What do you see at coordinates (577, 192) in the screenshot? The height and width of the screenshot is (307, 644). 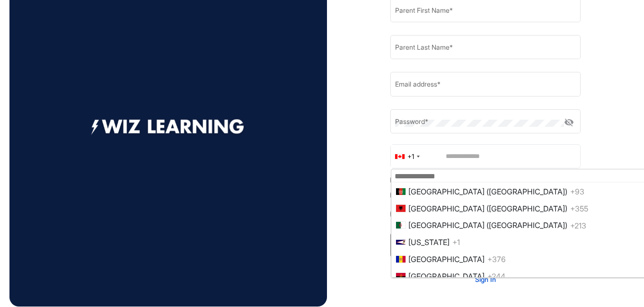 I see `span: +93` at bounding box center [577, 192].